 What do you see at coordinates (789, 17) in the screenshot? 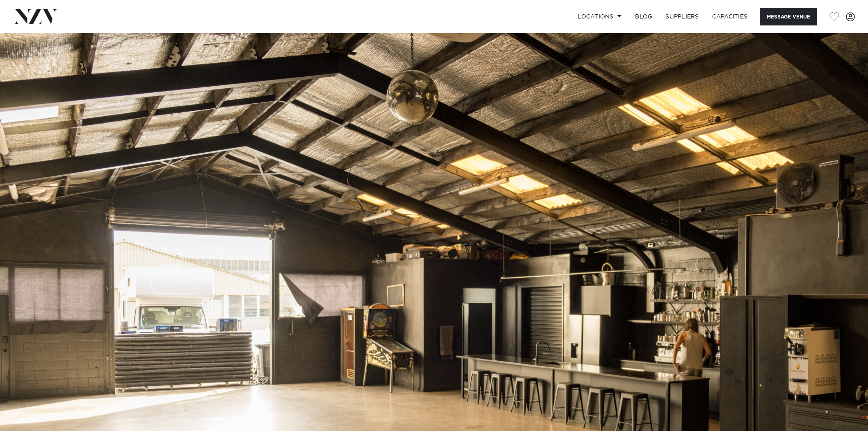
I see `button: Message Venue` at bounding box center [789, 17].